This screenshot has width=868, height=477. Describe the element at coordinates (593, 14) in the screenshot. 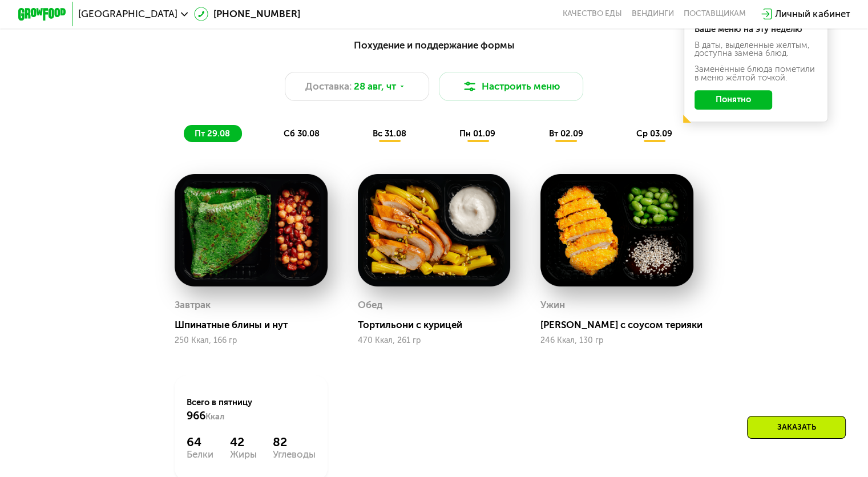

I see `a: Качество еды` at that location.